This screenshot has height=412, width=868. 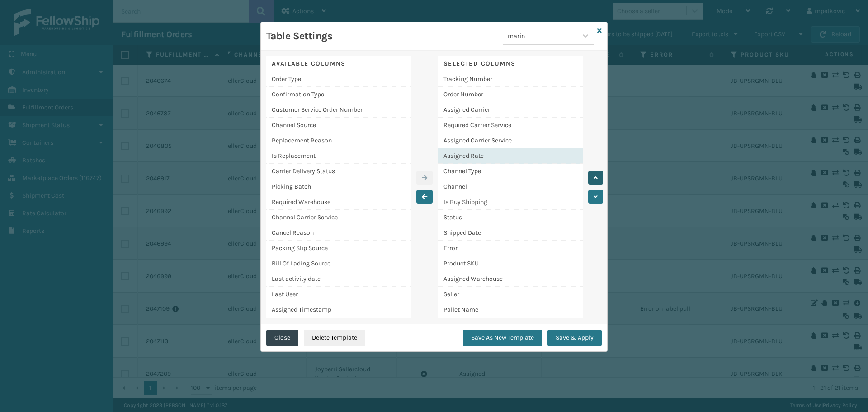 What do you see at coordinates (511, 156) in the screenshot?
I see `div: Assigned Rate` at bounding box center [511, 156].